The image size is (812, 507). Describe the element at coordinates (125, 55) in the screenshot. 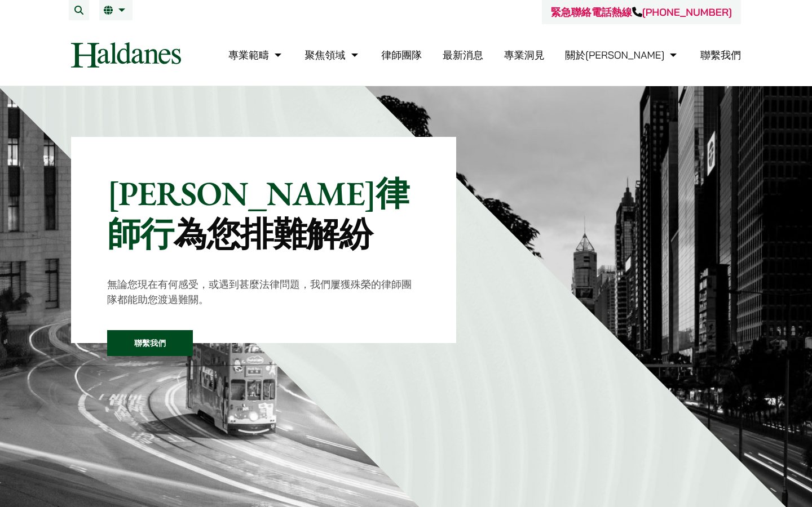

I see `img: Logo of Haldanes` at that location.